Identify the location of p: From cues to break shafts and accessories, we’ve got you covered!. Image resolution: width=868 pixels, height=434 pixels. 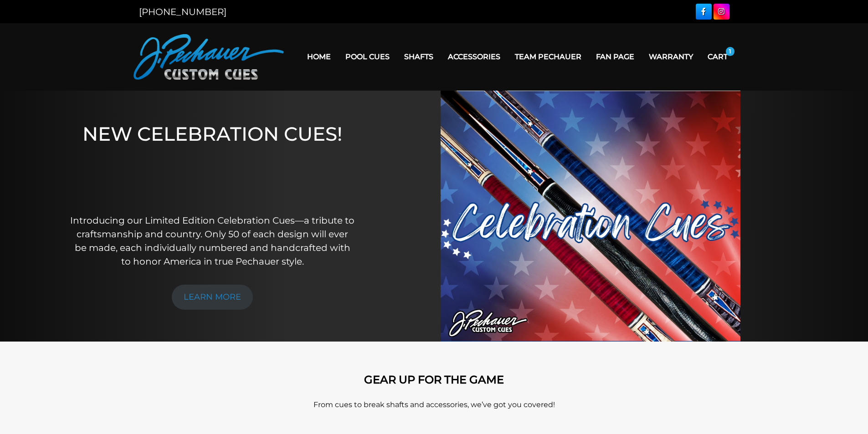
(434, 405).